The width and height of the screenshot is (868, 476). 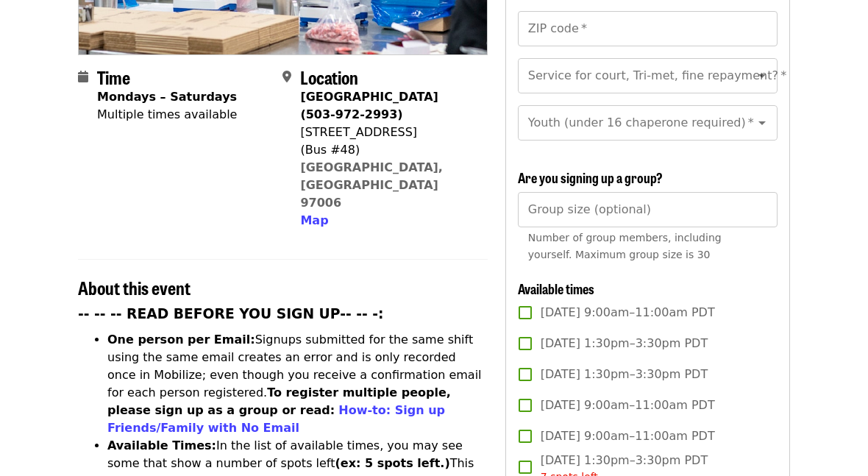 I want to click on span: Location, so click(x=329, y=77).